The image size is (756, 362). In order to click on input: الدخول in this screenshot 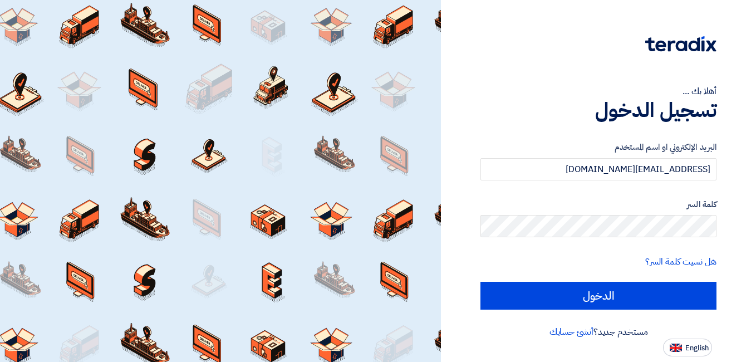, I will do `click(598, 296)`.